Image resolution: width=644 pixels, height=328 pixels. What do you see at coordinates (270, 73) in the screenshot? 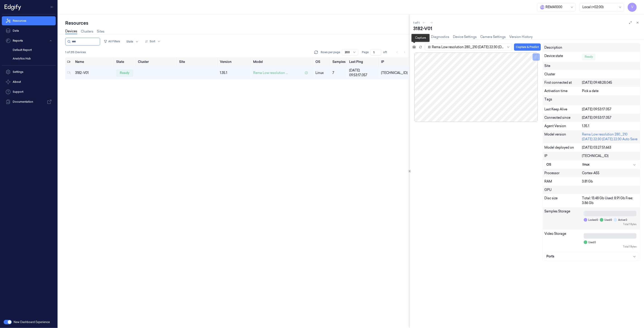
I see `span: Rema Low resolution ...` at bounding box center [270, 73].